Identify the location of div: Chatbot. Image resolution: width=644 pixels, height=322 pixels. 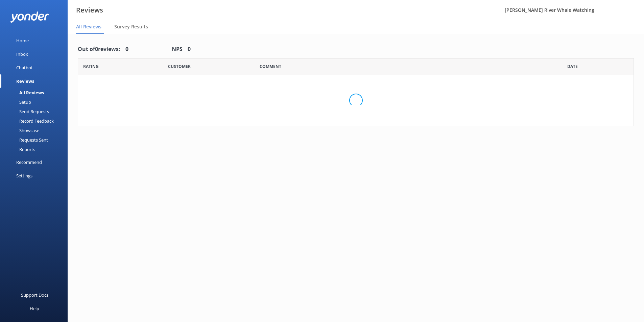
(25, 67).